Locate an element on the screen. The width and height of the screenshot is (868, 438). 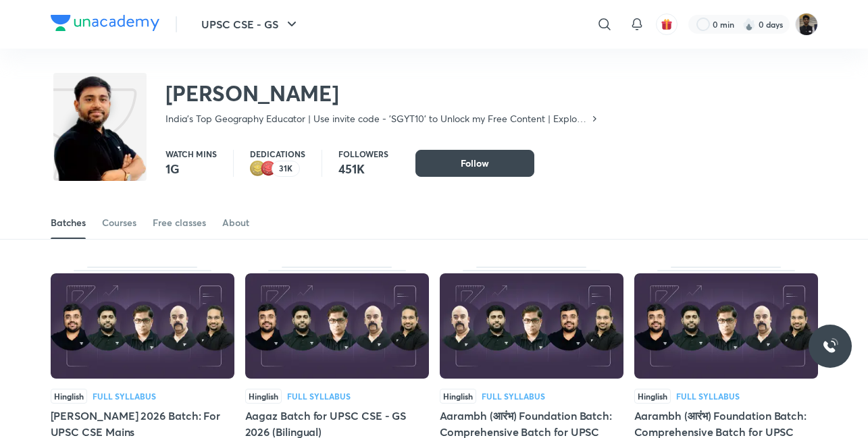
a: Batches is located at coordinates (68, 223).